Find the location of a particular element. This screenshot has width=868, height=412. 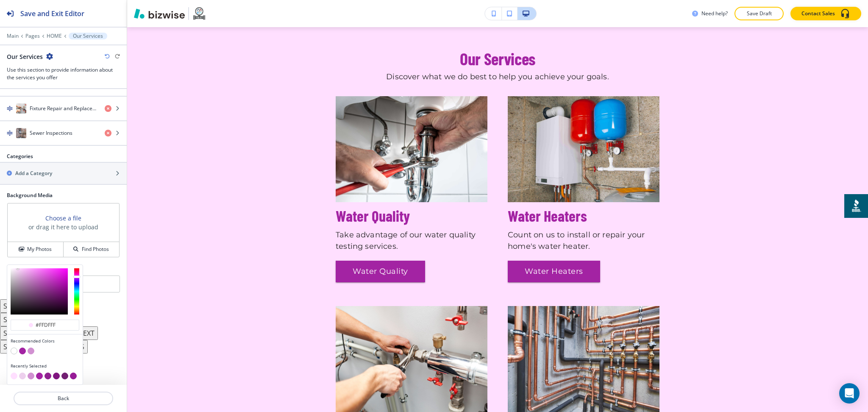

h4: Recommended Colors is located at coordinates (45, 340).